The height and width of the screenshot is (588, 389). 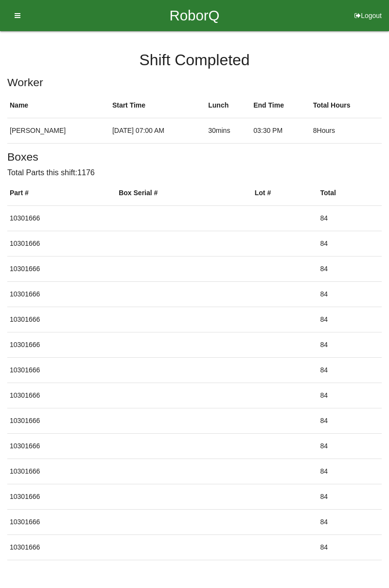 What do you see at coordinates (281, 131) in the screenshot?
I see `td: 03:30 PM` at bounding box center [281, 131].